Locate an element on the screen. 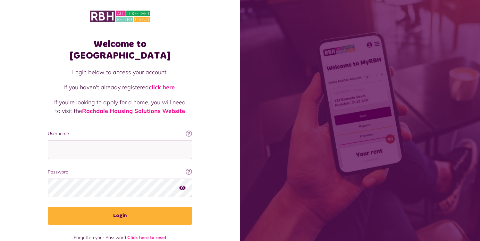  p: If you haven't already registered . is located at coordinates (120, 87).